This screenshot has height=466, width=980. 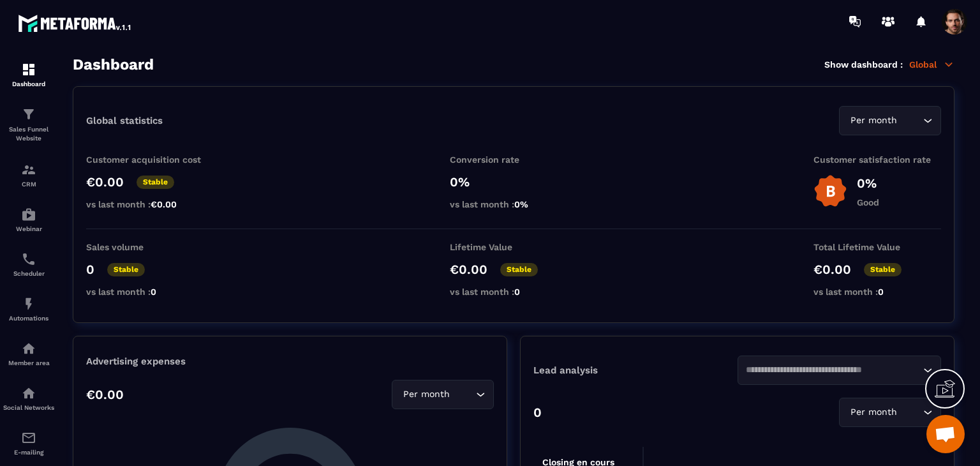 I want to click on img: b-badge-o.b3b20ee6.svg, so click(x=830, y=191).